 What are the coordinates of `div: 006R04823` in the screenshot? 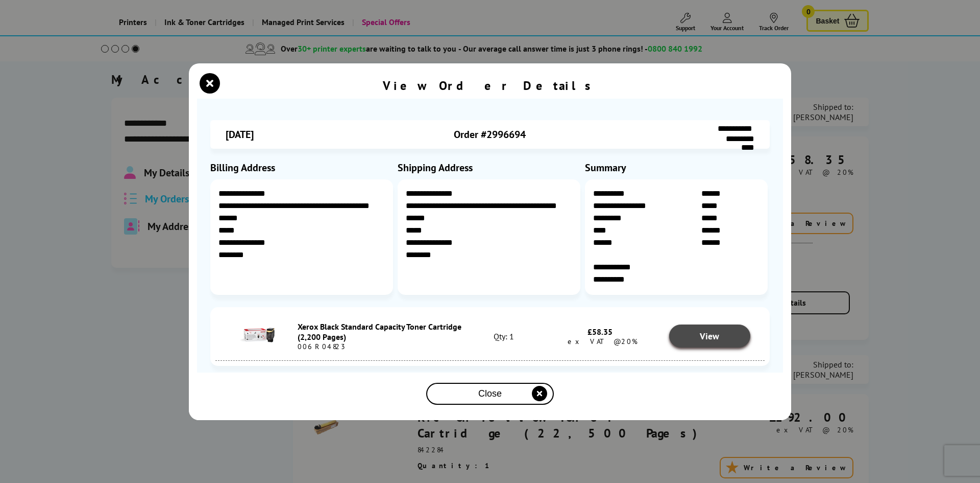 It's located at (380, 346).